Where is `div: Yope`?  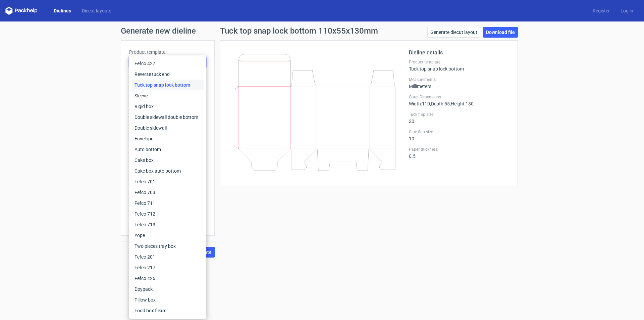
div: Yope is located at coordinates (168, 235).